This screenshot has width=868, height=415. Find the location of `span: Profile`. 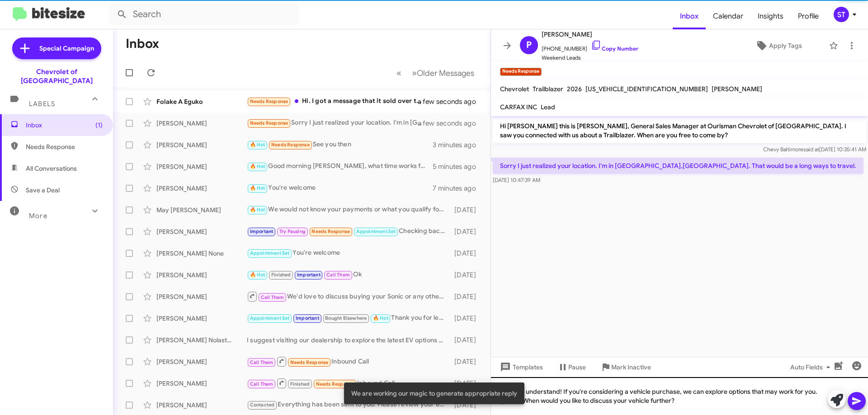

span: Profile is located at coordinates (808, 16).